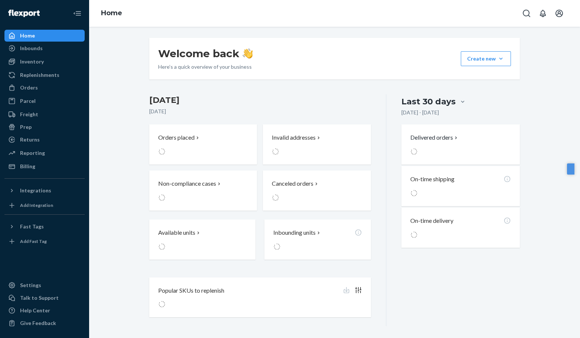 Image resolution: width=580 pixels, height=338 pixels. What do you see at coordinates (45, 191) in the screenshot?
I see `button: Integrations` at bounding box center [45, 191].